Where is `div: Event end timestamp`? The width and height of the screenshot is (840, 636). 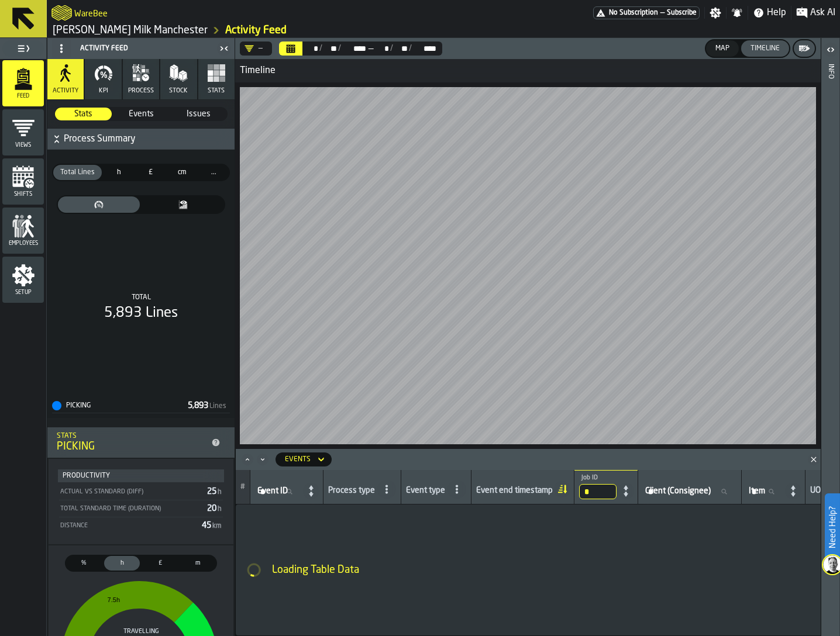
div: Event end timestamp is located at coordinates (514, 492).